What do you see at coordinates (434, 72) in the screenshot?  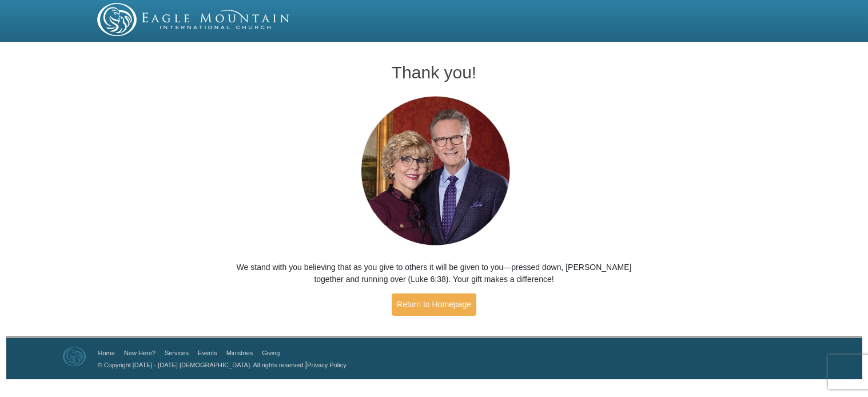 I see `h1: Thank you!` at bounding box center [434, 72].